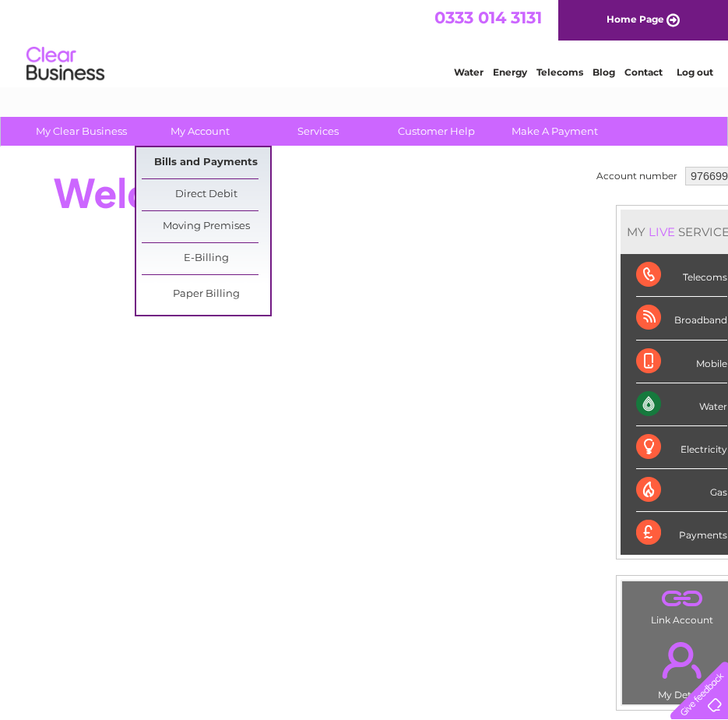 The image size is (728, 720). What do you see at coordinates (81, 131) in the screenshot?
I see `a: My Clear Business` at bounding box center [81, 131].